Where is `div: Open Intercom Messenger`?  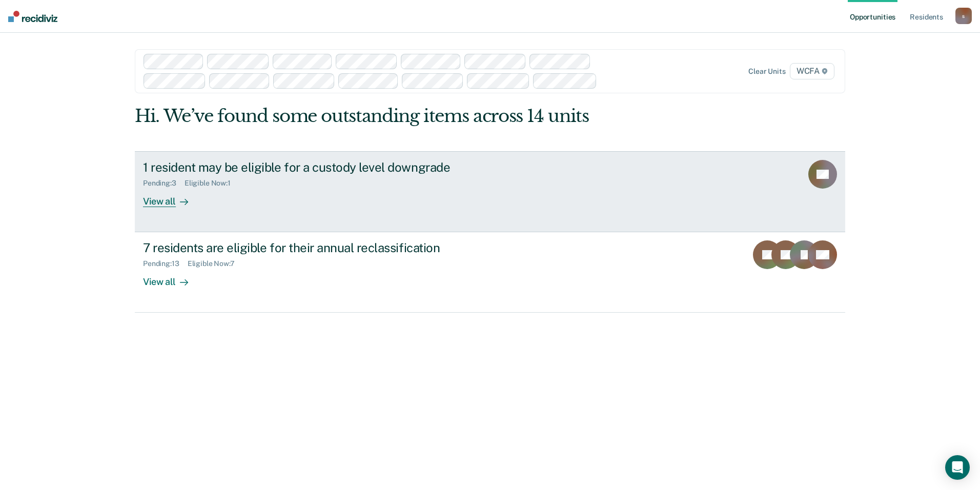
div: Open Intercom Messenger is located at coordinates (957, 468).